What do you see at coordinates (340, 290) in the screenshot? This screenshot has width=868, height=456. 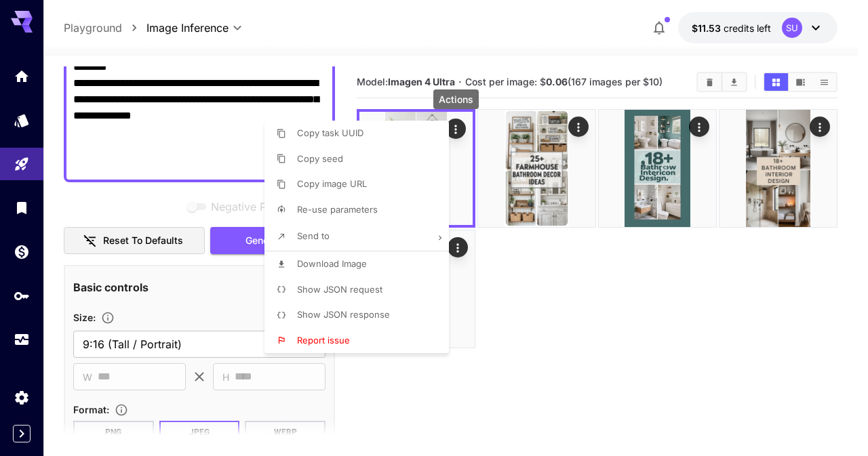 I see `span: Show JSON request` at bounding box center [340, 290].